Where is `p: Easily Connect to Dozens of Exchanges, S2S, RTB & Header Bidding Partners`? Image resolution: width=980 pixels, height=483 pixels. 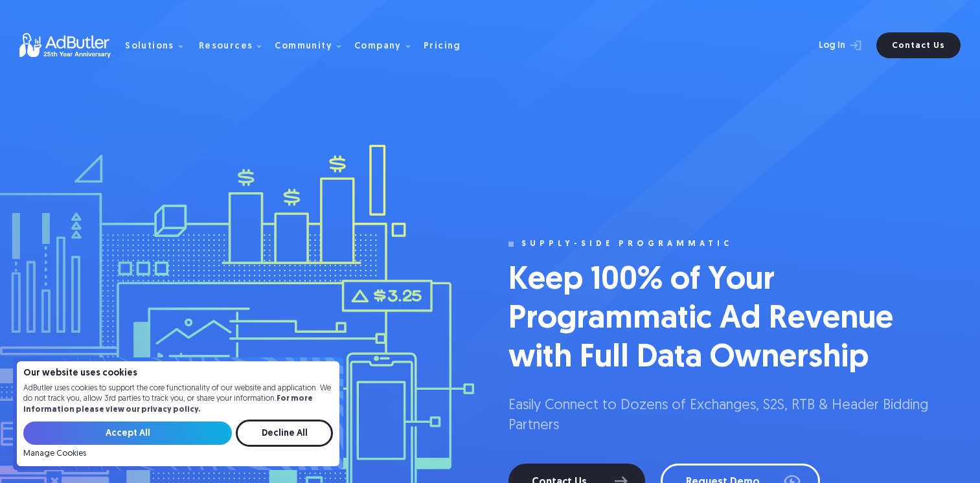 p: Easily Connect to Dozens of Exchanges, S2S, RTB & Header Bidding Partners is located at coordinates (734, 416).